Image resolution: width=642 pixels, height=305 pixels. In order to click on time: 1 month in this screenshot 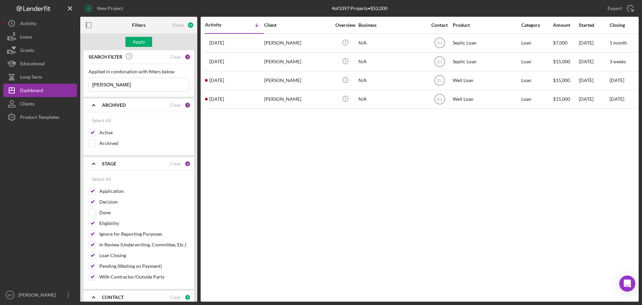, I will do `click(618, 42)`.